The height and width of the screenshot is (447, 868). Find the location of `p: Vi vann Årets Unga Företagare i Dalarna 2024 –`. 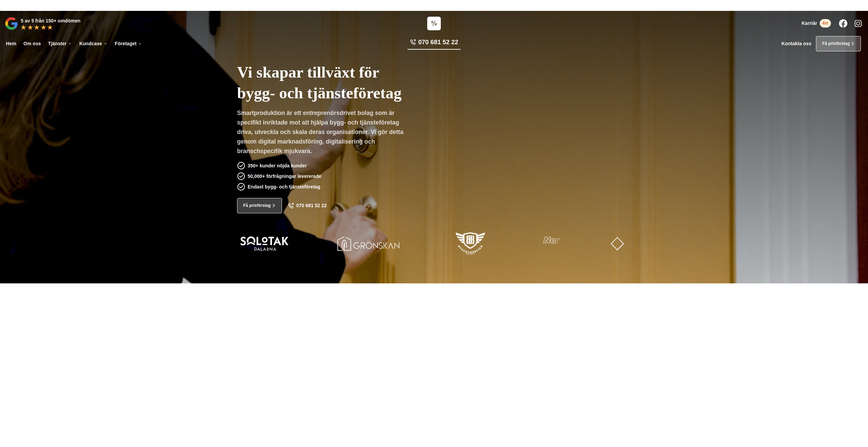

p: Vi vann Årets Unga Företagare i Dalarna 2024 – is located at coordinates (434, 6).